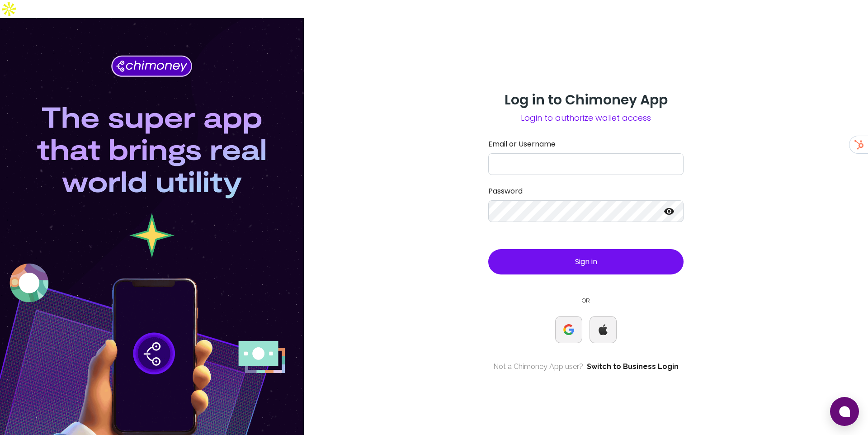  I want to click on span: Login to authorize wallet access, so click(586, 118).